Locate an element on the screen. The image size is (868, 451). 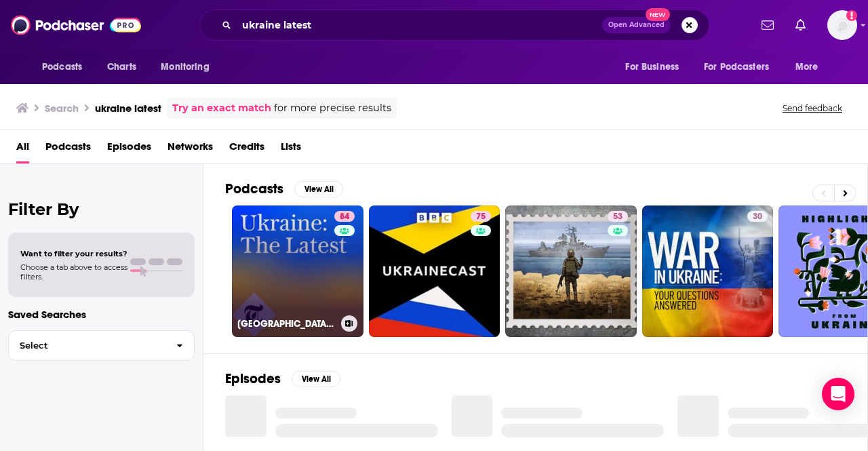
p: Saved Searches is located at coordinates (101, 314).